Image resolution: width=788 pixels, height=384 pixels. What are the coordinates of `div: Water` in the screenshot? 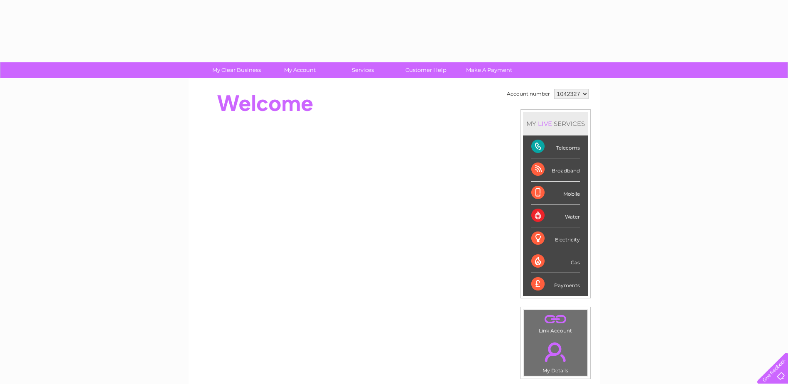 It's located at (555, 215).